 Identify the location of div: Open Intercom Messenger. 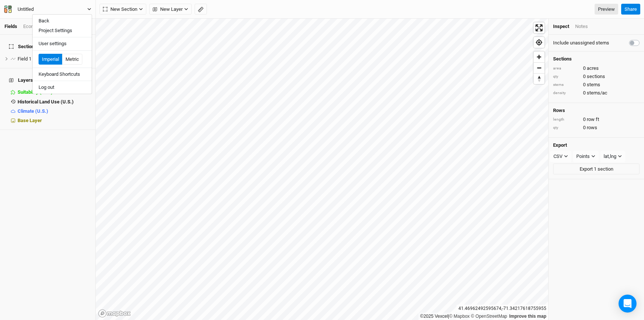
(628, 304).